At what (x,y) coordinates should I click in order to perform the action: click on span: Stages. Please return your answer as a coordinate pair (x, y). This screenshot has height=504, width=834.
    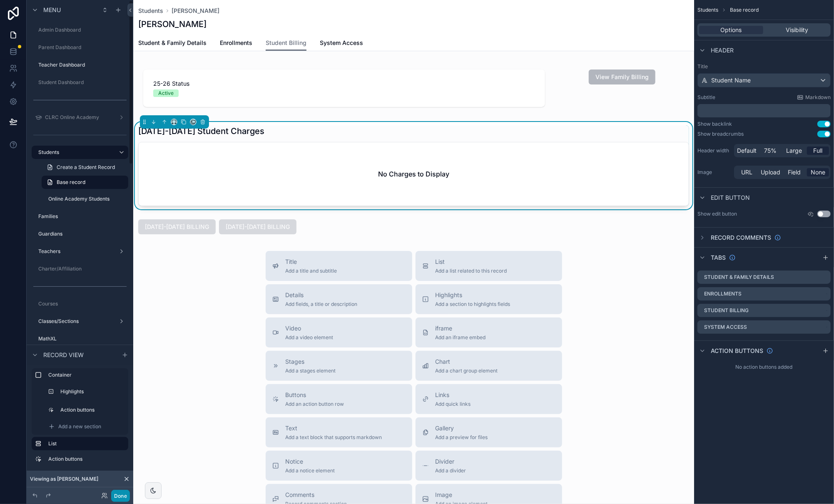
    Looking at the image, I should click on (310, 362).